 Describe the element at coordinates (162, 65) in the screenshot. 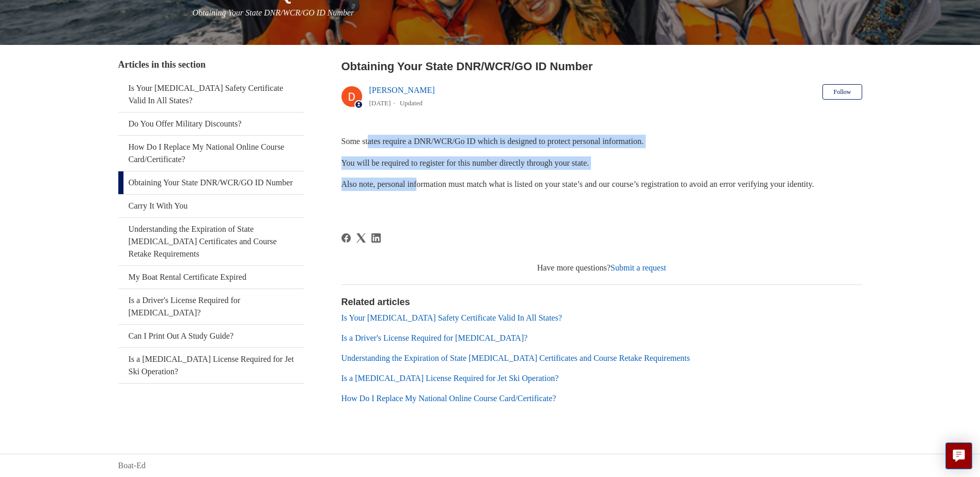

I see `span: Articles in this section` at that location.